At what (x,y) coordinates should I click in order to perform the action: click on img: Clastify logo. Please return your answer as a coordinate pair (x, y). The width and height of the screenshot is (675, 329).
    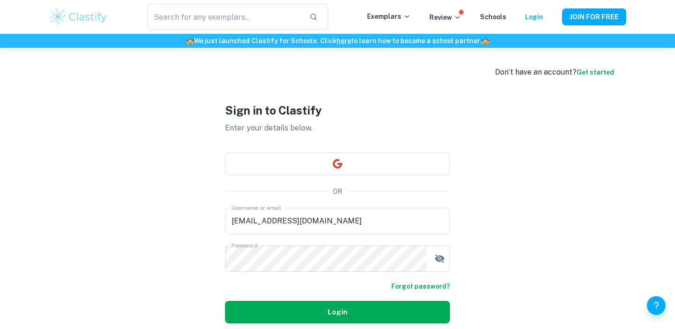
    Looking at the image, I should click on (78, 17).